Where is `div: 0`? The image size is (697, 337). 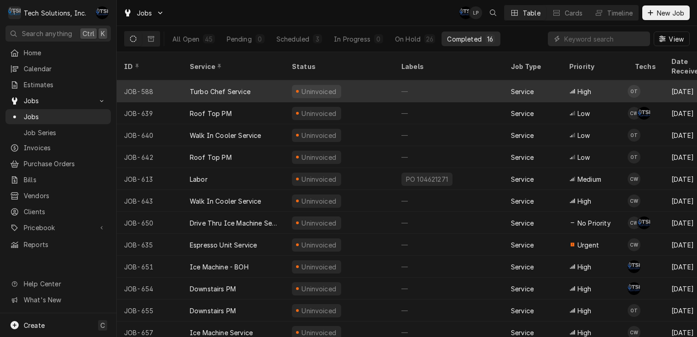
div: 0 is located at coordinates (260, 39).